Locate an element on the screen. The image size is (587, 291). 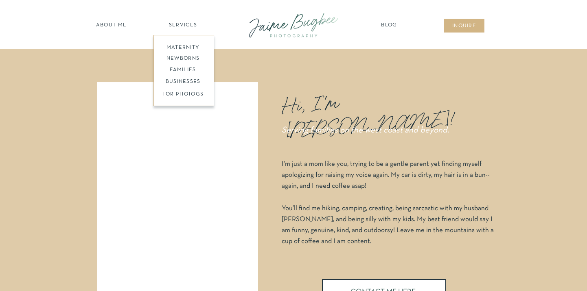
nav: inqUIre is located at coordinates (464, 26).